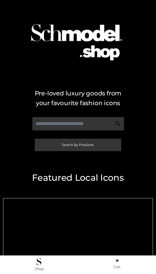  What do you see at coordinates (39, 269) in the screenshot?
I see `span: .Shop` at bounding box center [39, 269].